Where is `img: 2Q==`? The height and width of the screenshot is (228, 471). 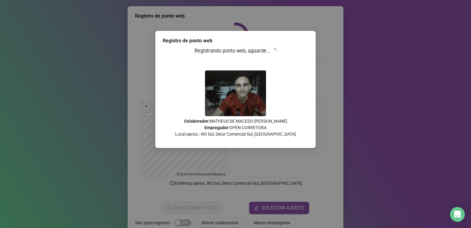
img: 2Q== is located at coordinates (236, 93).